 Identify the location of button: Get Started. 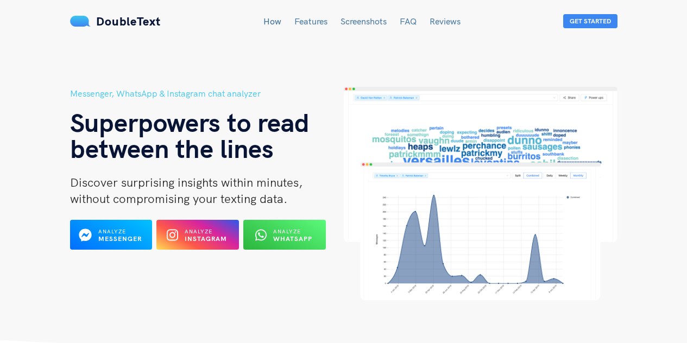
(591, 21).